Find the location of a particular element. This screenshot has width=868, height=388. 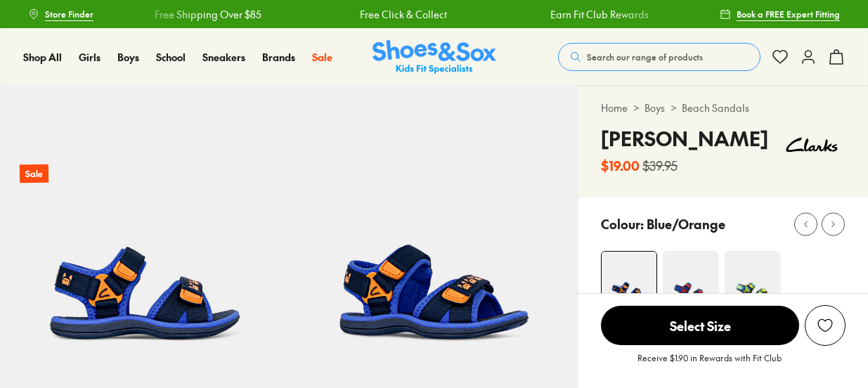

button: Add to Wishlist is located at coordinates (826, 325).